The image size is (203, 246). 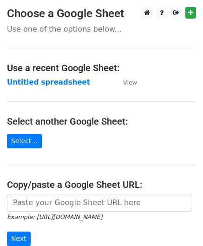 I want to click on a: Untitled spreadsheet, so click(x=48, y=82).